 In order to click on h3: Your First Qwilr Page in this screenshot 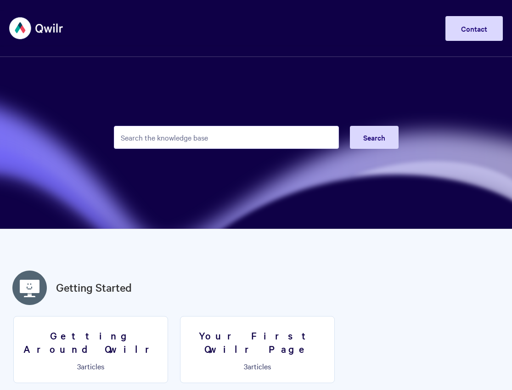, I will do `click(258, 342)`.